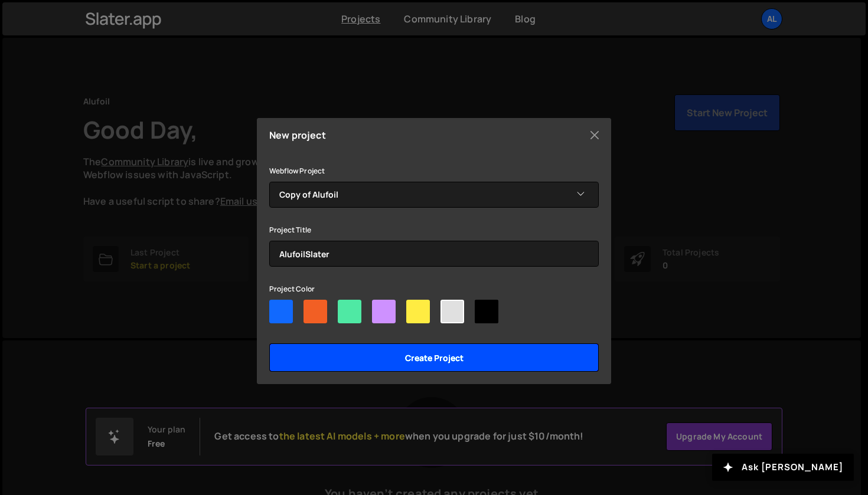  Describe the element at coordinates (594, 135) in the screenshot. I see `button: Close` at that location.